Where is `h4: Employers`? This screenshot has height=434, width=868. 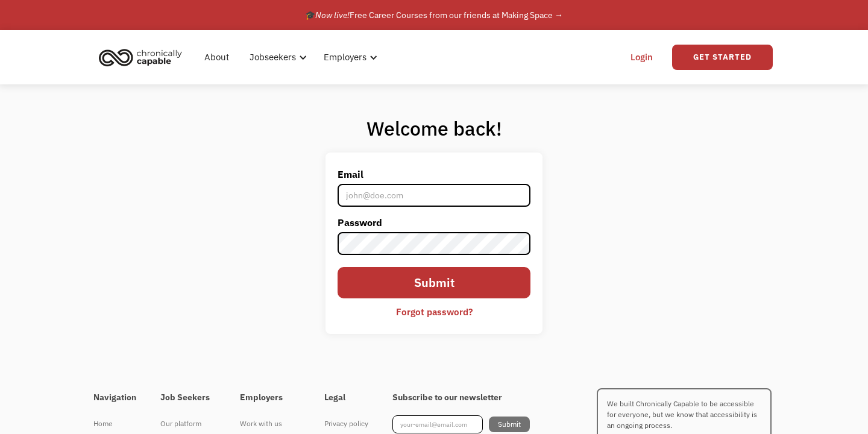 h4: Employers is located at coordinates (270, 398).